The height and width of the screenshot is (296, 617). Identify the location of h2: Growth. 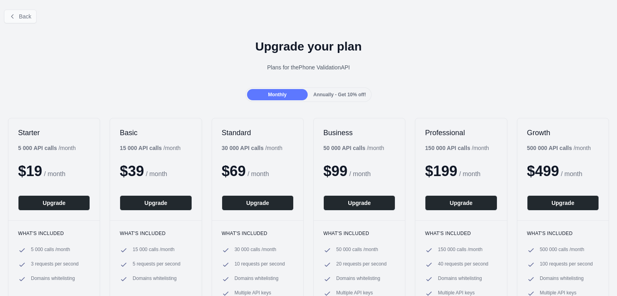
(563, 133).